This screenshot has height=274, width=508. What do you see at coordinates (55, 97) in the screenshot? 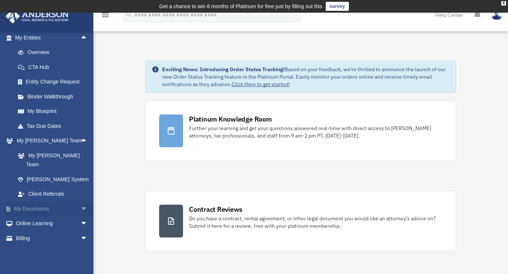
I see `a: Binder Walkthrough` at bounding box center [55, 97].